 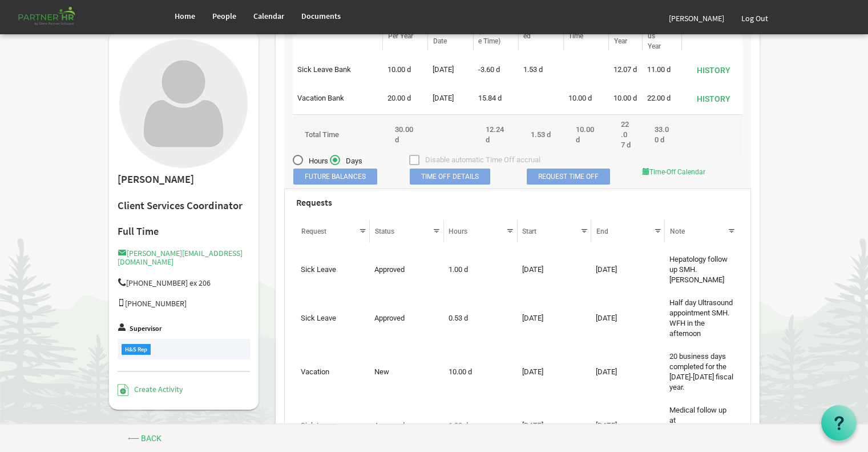 What do you see at coordinates (481, 318) in the screenshot?
I see `td: 0.53 d is template cell column header Hours` at bounding box center [481, 318].